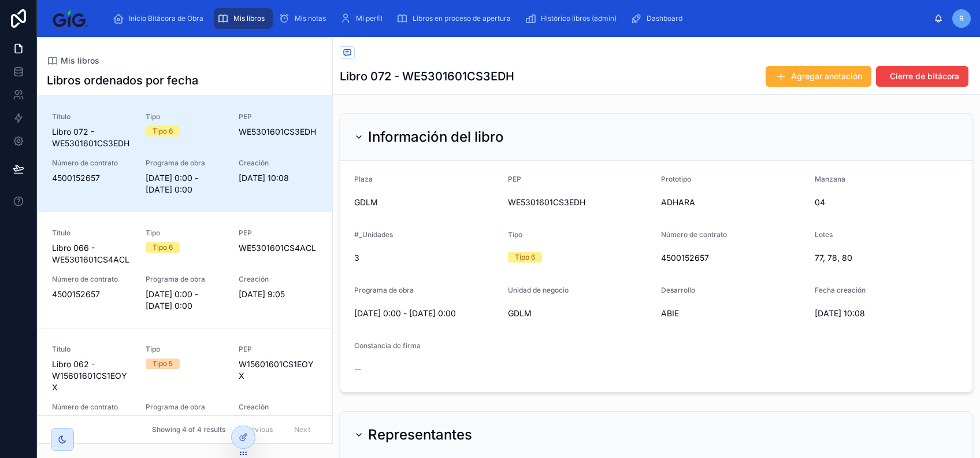  What do you see at coordinates (92, 376) in the screenshot?
I see `span: Libro 062 - W15601601CS1EOYX` at bounding box center [92, 376].